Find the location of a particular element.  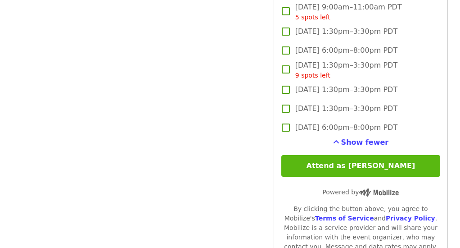

span: 9 spots left is located at coordinates (313, 75).